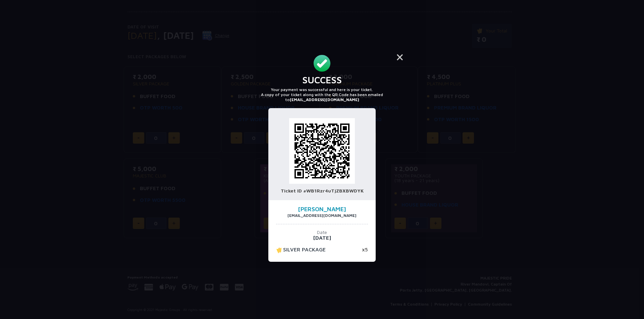 The height and width of the screenshot is (319, 644). I want to click on p: Date, so click(322, 232).